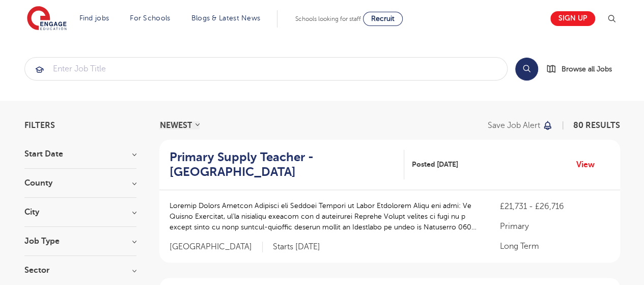  What do you see at coordinates (555, 246) in the screenshot?
I see `p: Long Term` at bounding box center [555, 246].